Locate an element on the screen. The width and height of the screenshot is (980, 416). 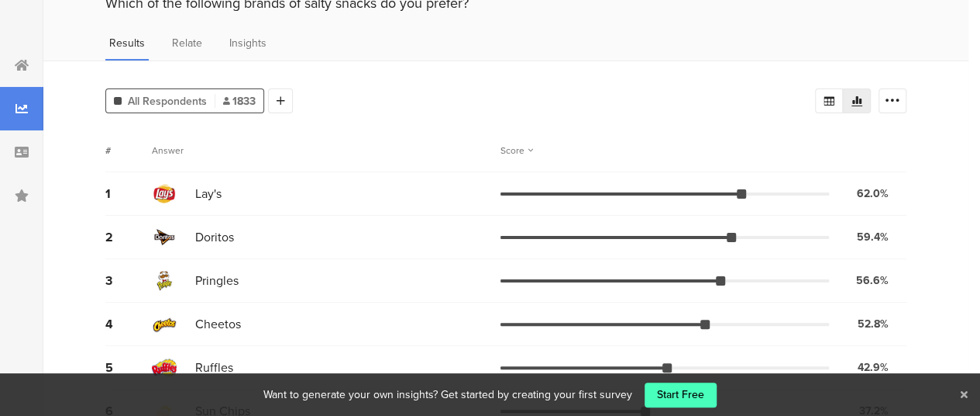
div: Get started by creating your first survey is located at coordinates (536, 394).